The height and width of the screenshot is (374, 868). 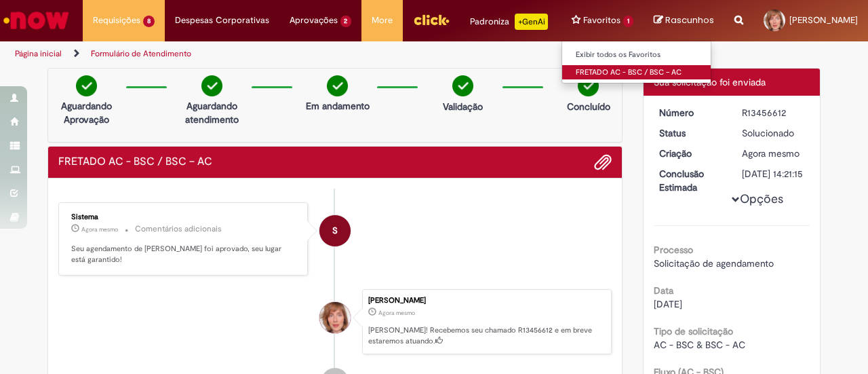 What do you see at coordinates (463, 106) in the screenshot?
I see `p: Validação` at bounding box center [463, 106].